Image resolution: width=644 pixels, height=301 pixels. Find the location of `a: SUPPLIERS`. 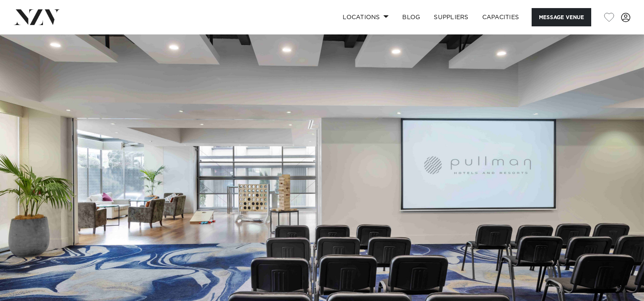

a: SUPPLIERS is located at coordinates (451, 17).